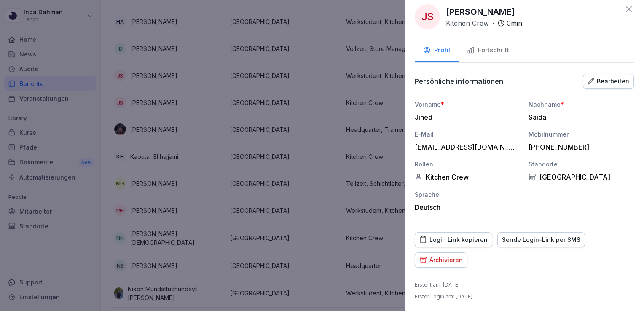  I want to click on div: Vorname, so click(467, 104).